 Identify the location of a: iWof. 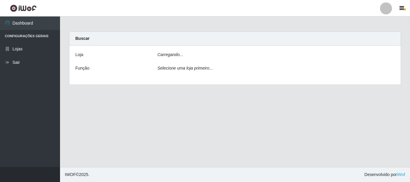
(401, 175).